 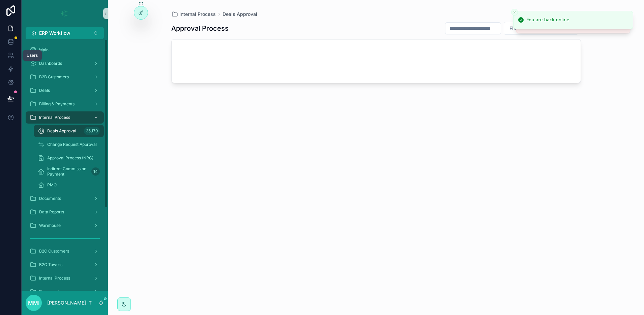 I want to click on a: Change Request Approval, so click(x=69, y=144).